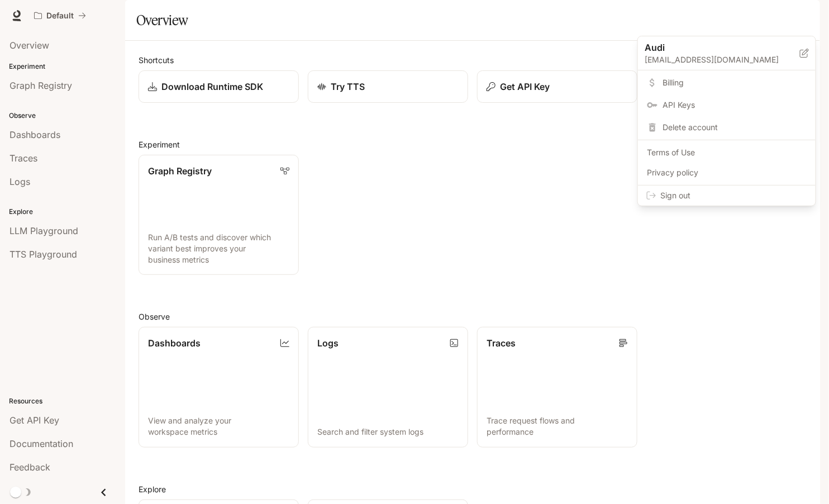 The image size is (829, 504). What do you see at coordinates (727, 83) in the screenshot?
I see `a: Billing` at bounding box center [727, 83].